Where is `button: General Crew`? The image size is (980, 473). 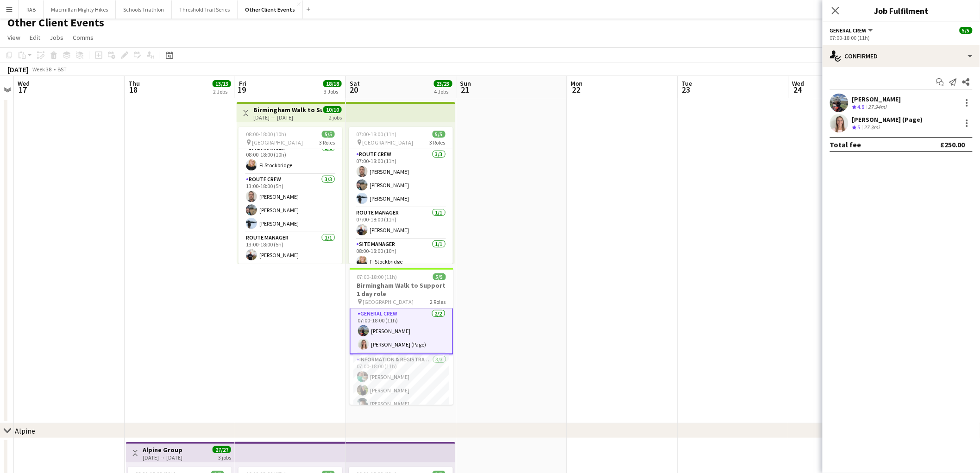 button: General Crew is located at coordinates (852, 30).